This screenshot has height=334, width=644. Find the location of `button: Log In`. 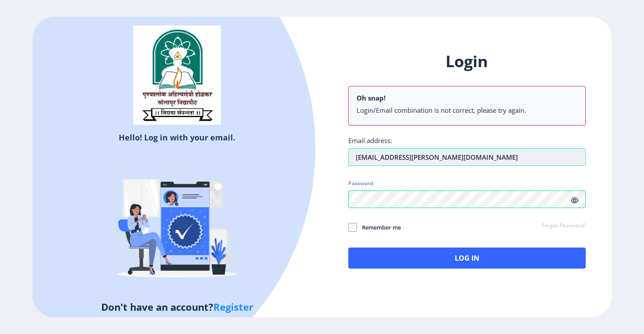

button: Log In is located at coordinates (467, 258).